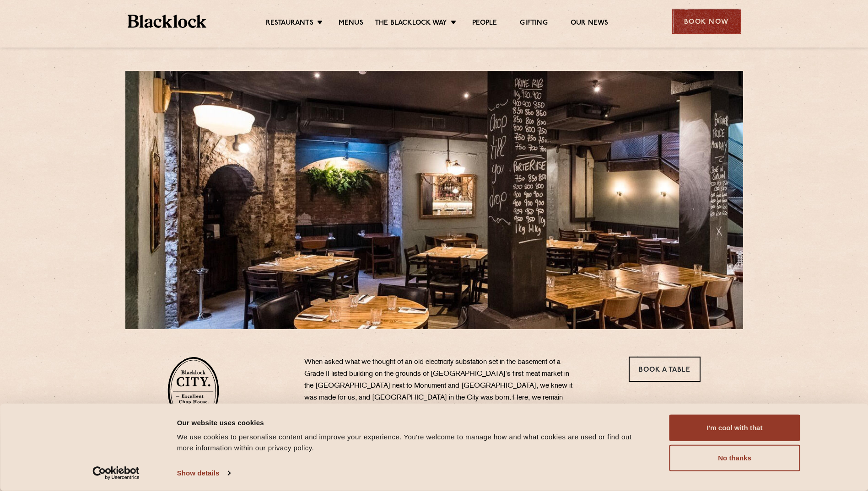 This screenshot has height=491, width=868. What do you see at coordinates (167, 21) in the screenshot?
I see `img: BL_Textured_Logo-footer-cropped.svg` at bounding box center [167, 21].